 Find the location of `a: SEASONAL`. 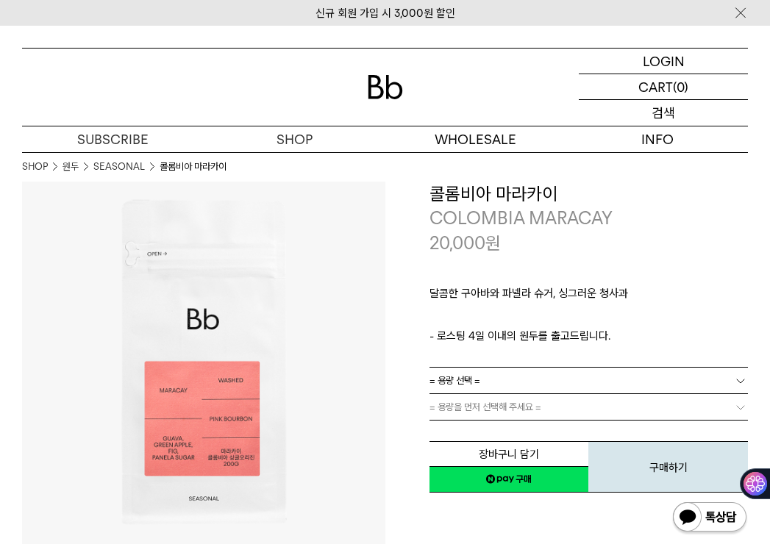

a: SEASONAL is located at coordinates (119, 167).